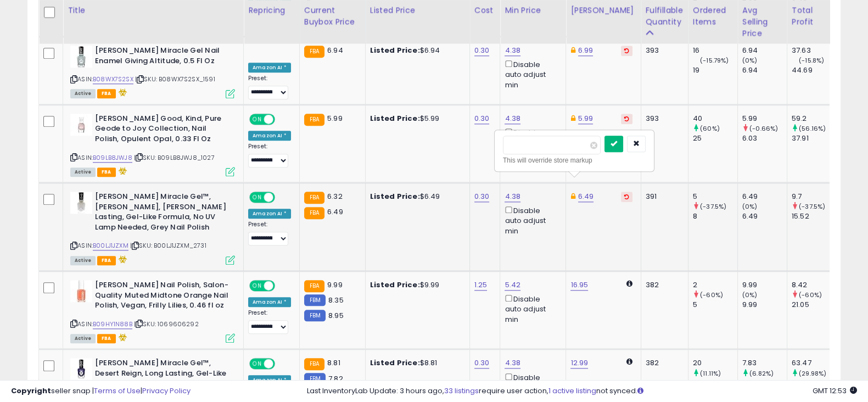 The image size is (868, 402). Describe the element at coordinates (813, 363) in the screenshot. I see `div: 63.47` at that location.